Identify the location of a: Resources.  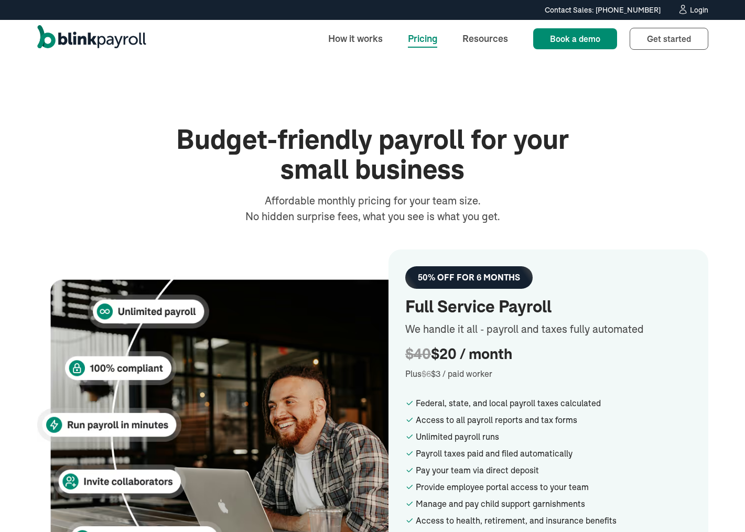
(485, 38).